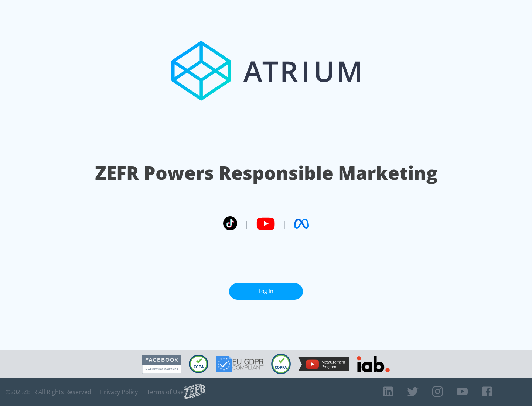 Image resolution: width=532 pixels, height=406 pixels. What do you see at coordinates (240, 364) in the screenshot?
I see `img: GDPR Compliant` at bounding box center [240, 364].